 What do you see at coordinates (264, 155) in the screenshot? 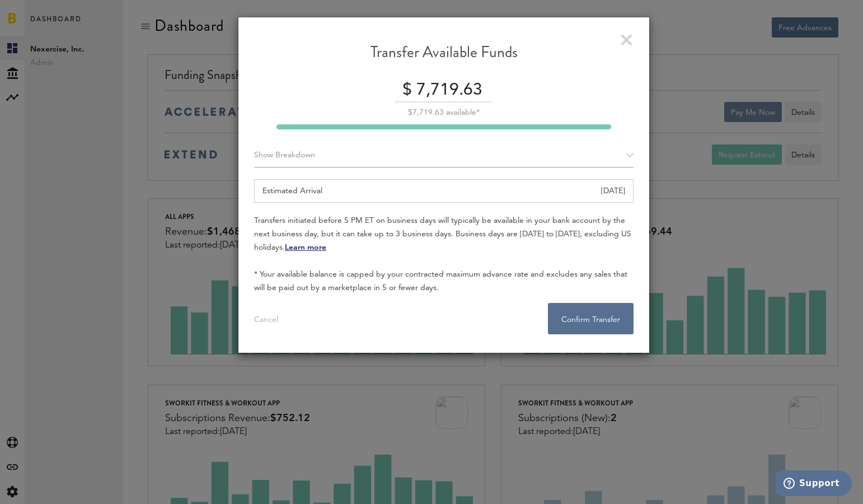
I see `span: Show` at bounding box center [264, 155].